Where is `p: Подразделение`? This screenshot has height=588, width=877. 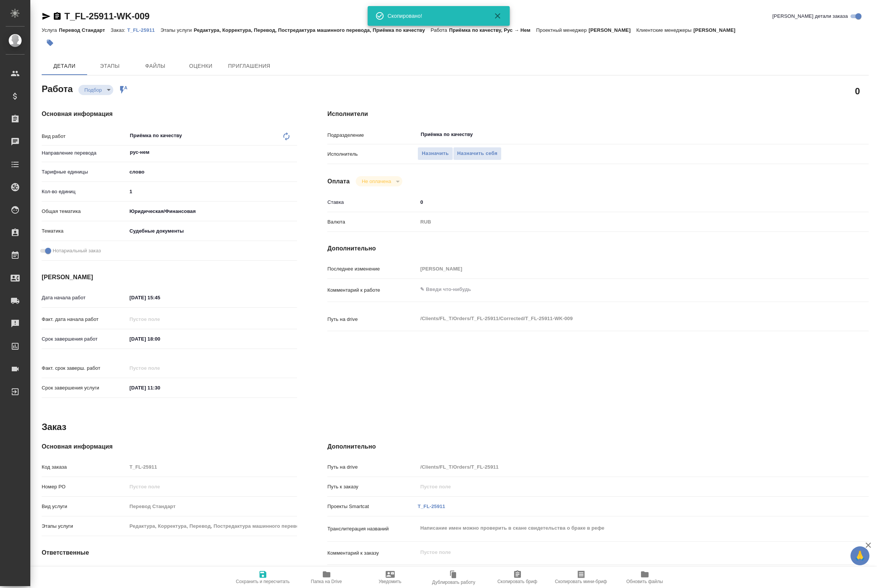 p: Подразделение is located at coordinates (372, 135).